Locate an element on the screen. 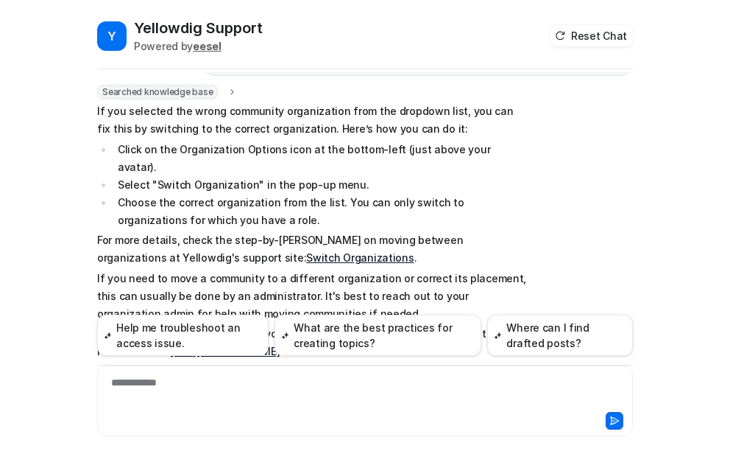 Image resolution: width=730 pixels, height=454 pixels. li: Choose the correct organization from the list. You can only switch to organizations for which you... is located at coordinates (320, 211).